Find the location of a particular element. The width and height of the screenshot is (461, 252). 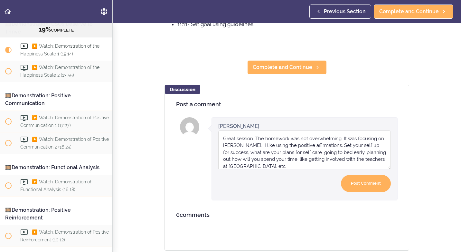

span: ▶️ Watch: Demonstration of the Happiness Scale 1 (19:14) is located at coordinates (60, 50).